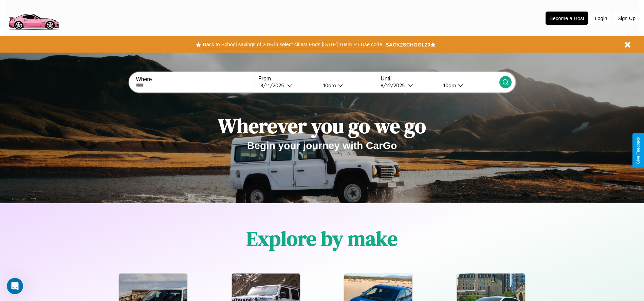  I want to click on div: 8 / 11 / 2025, so click(274, 85).